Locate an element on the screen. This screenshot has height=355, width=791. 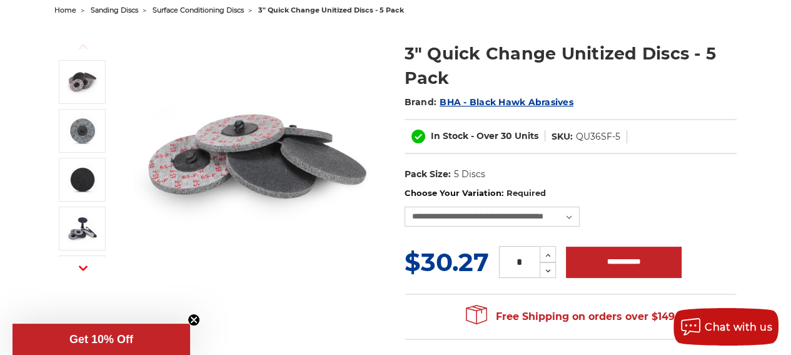
button: Chat with us is located at coordinates (726, 327).